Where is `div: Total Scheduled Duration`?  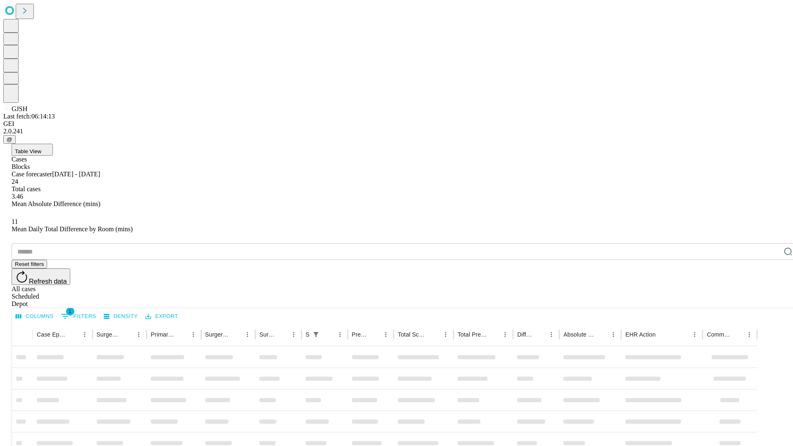
div: Total Scheduled Duration is located at coordinates (413, 335).